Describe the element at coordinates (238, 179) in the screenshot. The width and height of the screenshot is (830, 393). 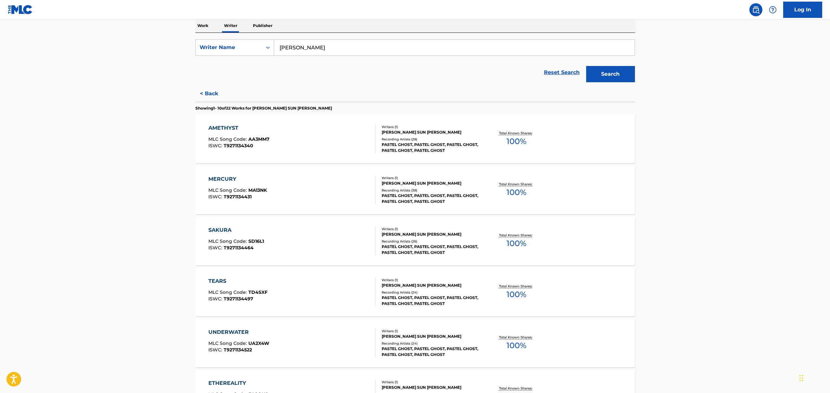
I see `div: MERCURY` at that location.